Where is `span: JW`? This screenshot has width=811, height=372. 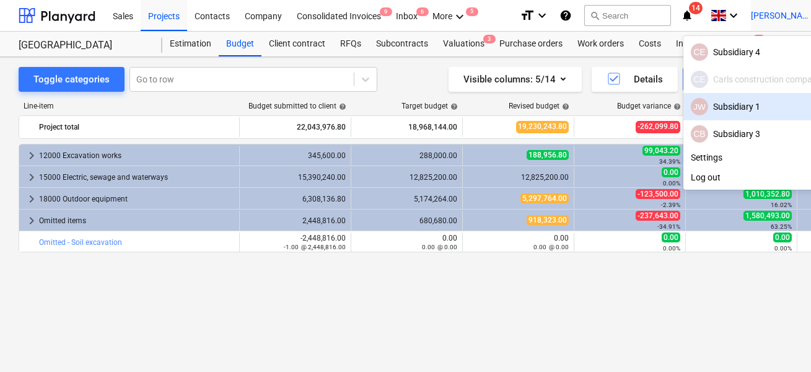 span: JW is located at coordinates (700, 107).